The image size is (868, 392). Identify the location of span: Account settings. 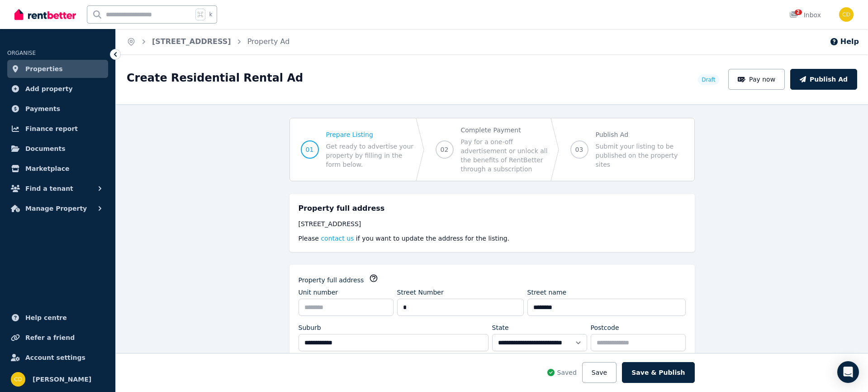
(55, 357).